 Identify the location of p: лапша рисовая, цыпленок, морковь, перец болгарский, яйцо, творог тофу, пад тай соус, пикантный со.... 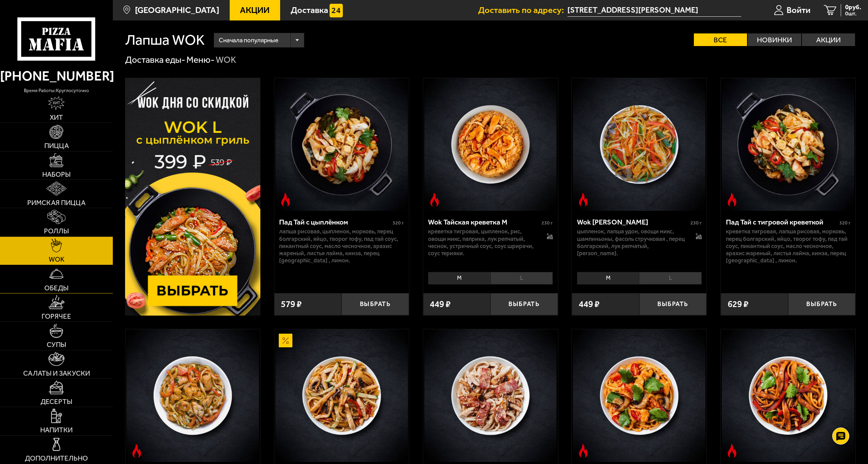
(341, 246).